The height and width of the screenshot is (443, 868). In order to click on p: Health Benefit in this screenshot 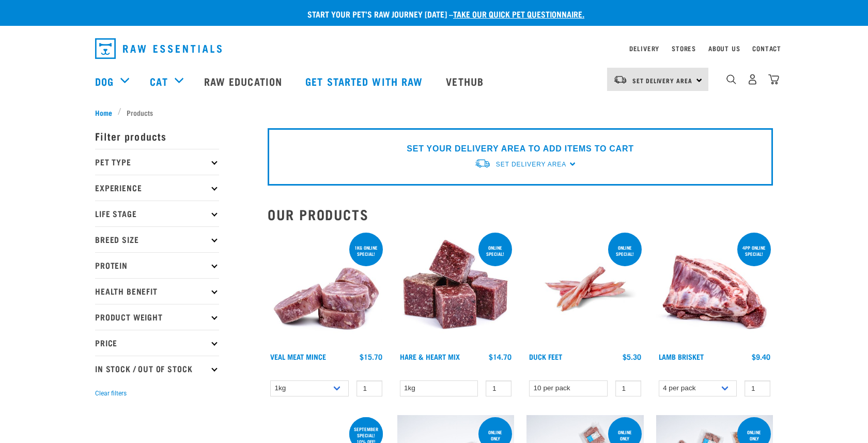, I will do `click(157, 291)`.